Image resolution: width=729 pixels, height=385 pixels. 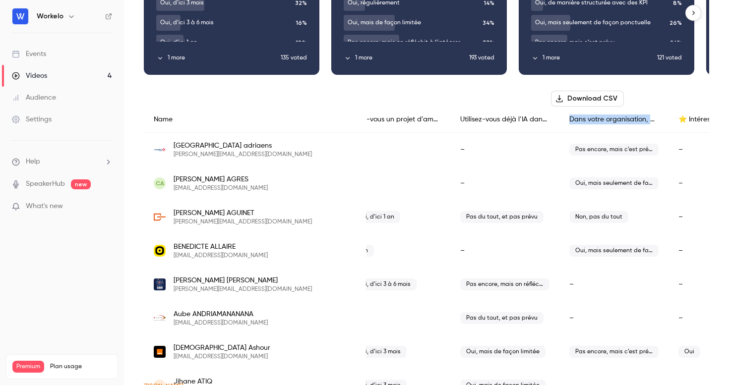 I want to click on img: cegelec.com, so click(x=160, y=150).